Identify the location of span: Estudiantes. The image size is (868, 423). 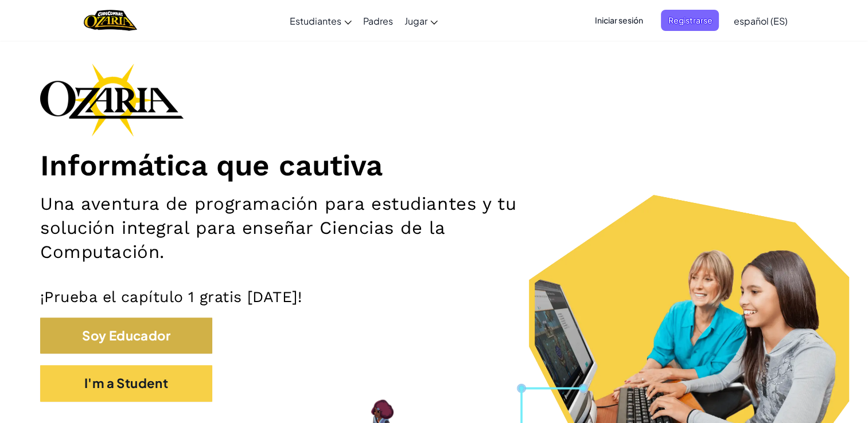
(316, 20).